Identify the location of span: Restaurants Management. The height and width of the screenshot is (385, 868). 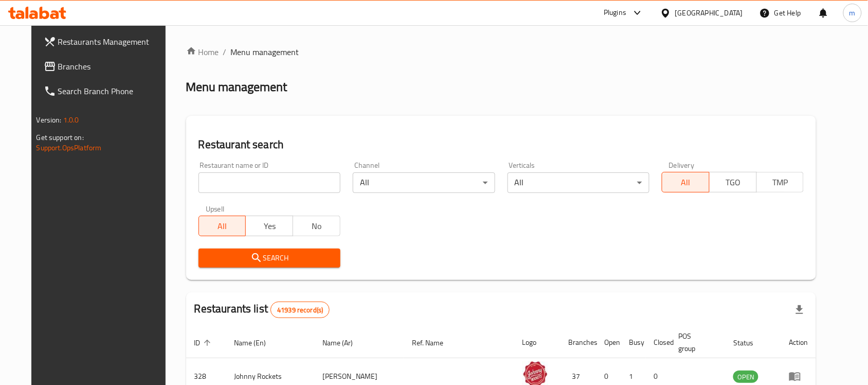
(113, 42).